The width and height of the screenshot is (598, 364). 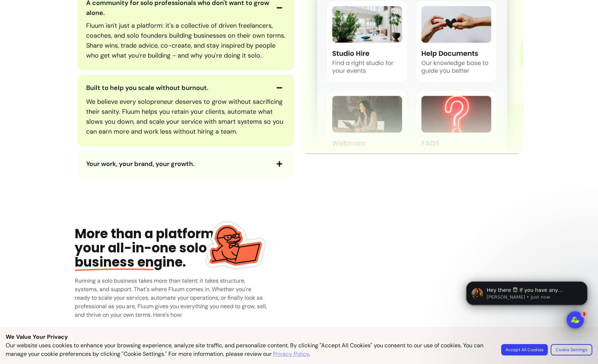 What do you see at coordinates (140, 164) in the screenshot?
I see `span: Your work, your brand, your growth.` at bounding box center [140, 164].